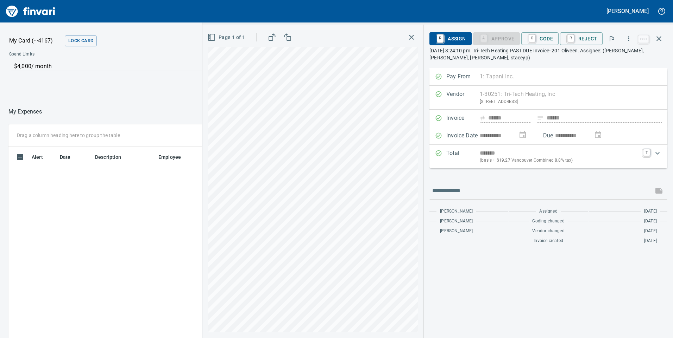  I want to click on a: T, so click(646, 153).